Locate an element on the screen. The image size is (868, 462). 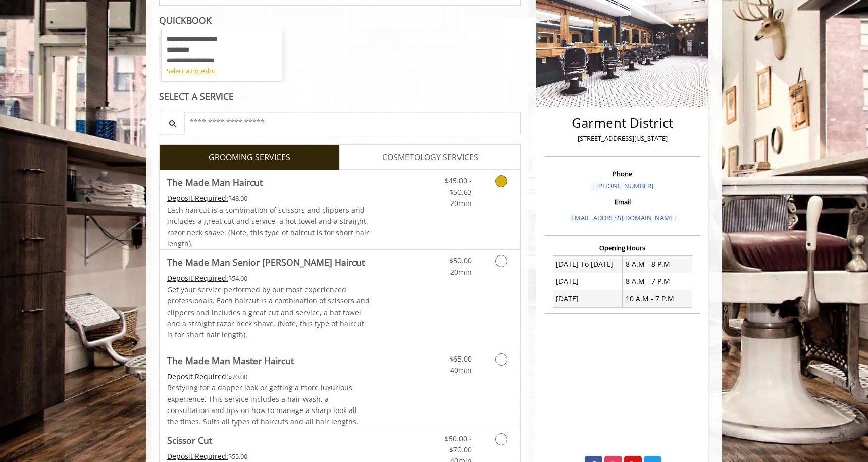
b: Scissor Cut is located at coordinates (189, 440).